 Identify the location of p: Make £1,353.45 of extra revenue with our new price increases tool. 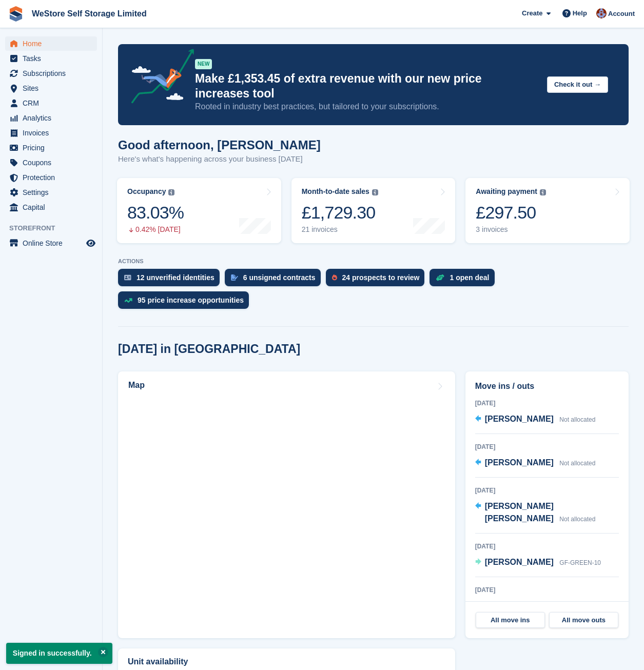
(367, 86).